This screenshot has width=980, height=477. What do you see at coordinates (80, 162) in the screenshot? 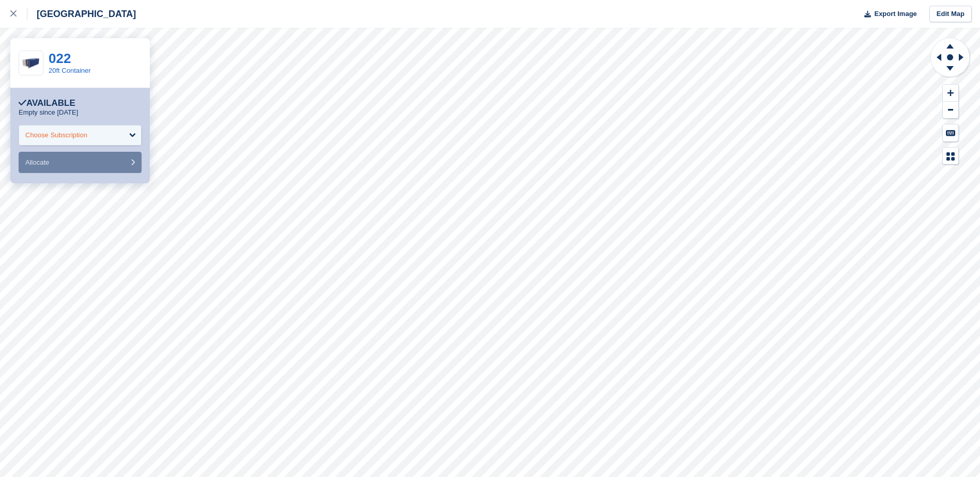
I see `button: Allocate` at bounding box center [80, 162].